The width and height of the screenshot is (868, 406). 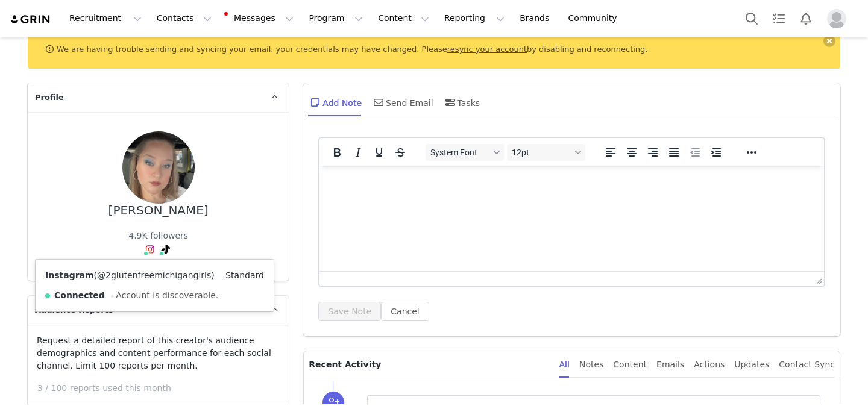 What do you see at coordinates (610, 152) in the screenshot?
I see `button: Align left` at bounding box center [610, 152].